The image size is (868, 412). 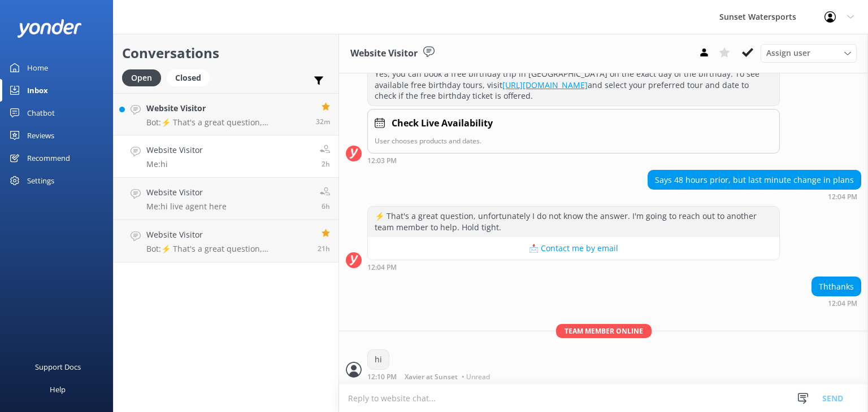 What do you see at coordinates (384, 53) in the screenshot?
I see `h3: Website Visitor` at bounding box center [384, 53].